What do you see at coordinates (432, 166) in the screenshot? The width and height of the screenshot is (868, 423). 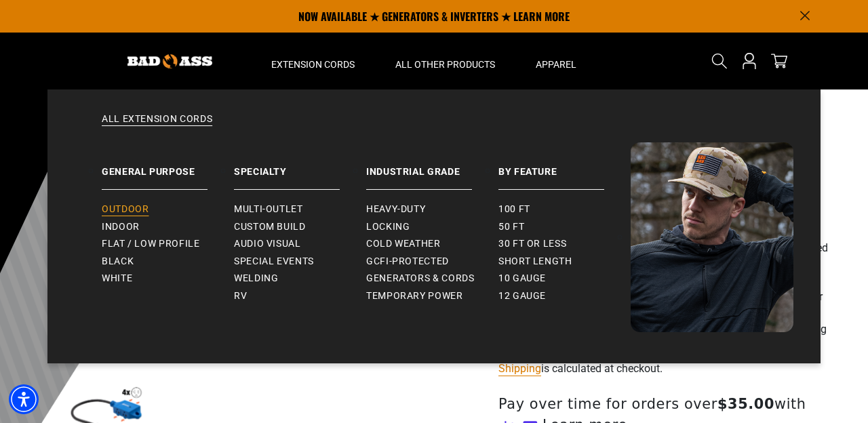 I see `a: Industrial Grade` at bounding box center [432, 166].